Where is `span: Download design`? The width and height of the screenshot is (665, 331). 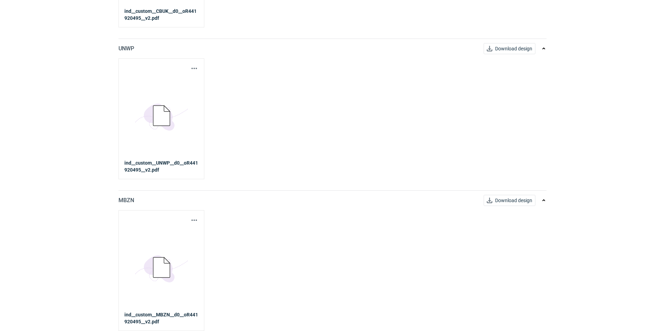
span: Download design is located at coordinates (513, 200).